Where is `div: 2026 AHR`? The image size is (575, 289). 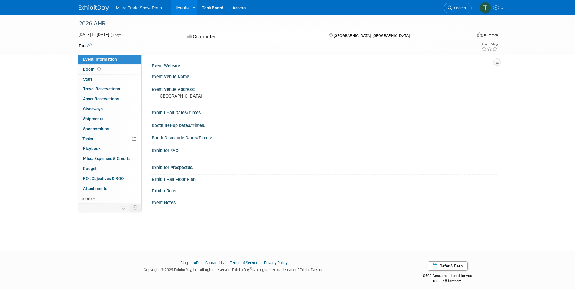 div: 2026 AHR is located at coordinates (270, 24).